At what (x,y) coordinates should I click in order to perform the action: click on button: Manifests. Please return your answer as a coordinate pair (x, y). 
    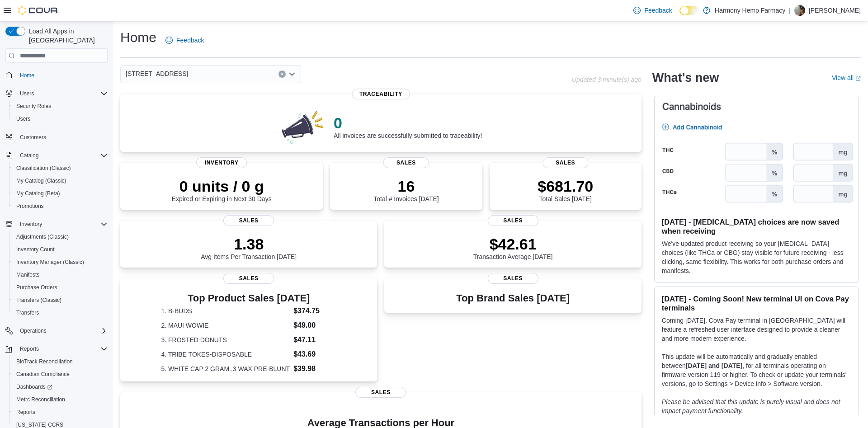
    Looking at the image, I should click on (60, 275).